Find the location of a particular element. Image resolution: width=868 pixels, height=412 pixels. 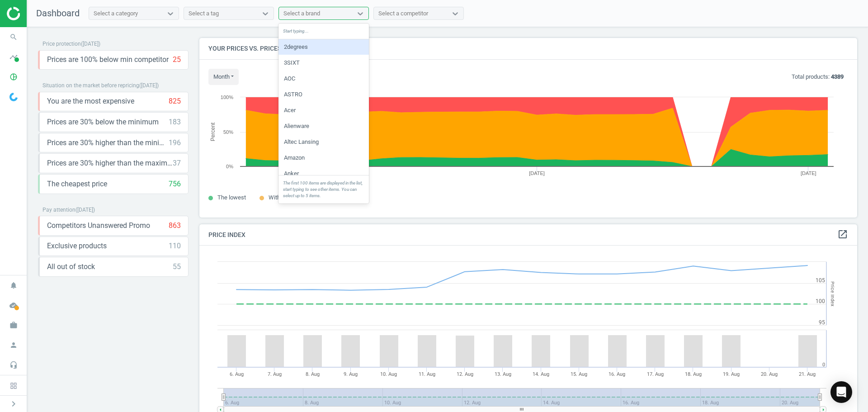

tspan: 7. Aug is located at coordinates (274, 374).